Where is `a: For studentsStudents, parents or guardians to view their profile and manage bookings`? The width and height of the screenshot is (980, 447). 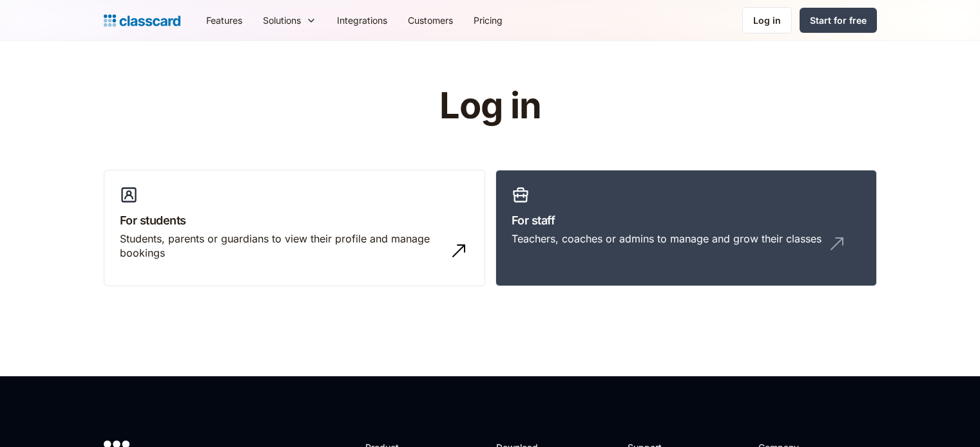
a: For studentsStudents, parents or guardians to view their profile and manage bookings is located at coordinates (295, 229).